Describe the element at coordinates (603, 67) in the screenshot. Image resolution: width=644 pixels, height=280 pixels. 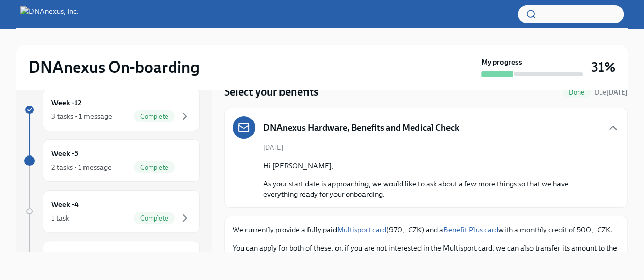
I see `h3: 31%` at that location.